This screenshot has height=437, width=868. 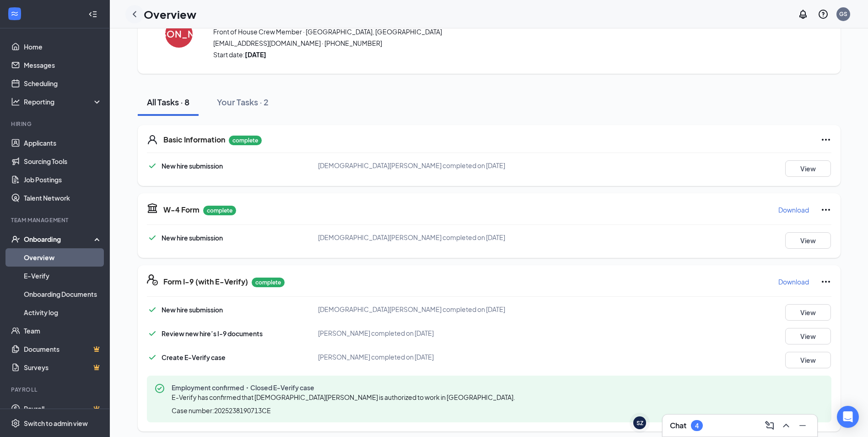 What do you see at coordinates (802, 426) in the screenshot?
I see `button: Minimize` at bounding box center [802, 426].